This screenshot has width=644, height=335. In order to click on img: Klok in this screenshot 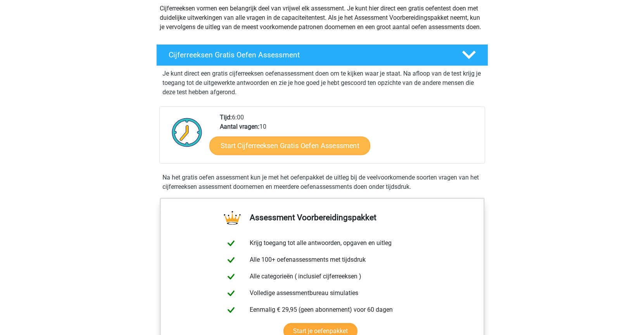, I will do `click(187, 132)`.